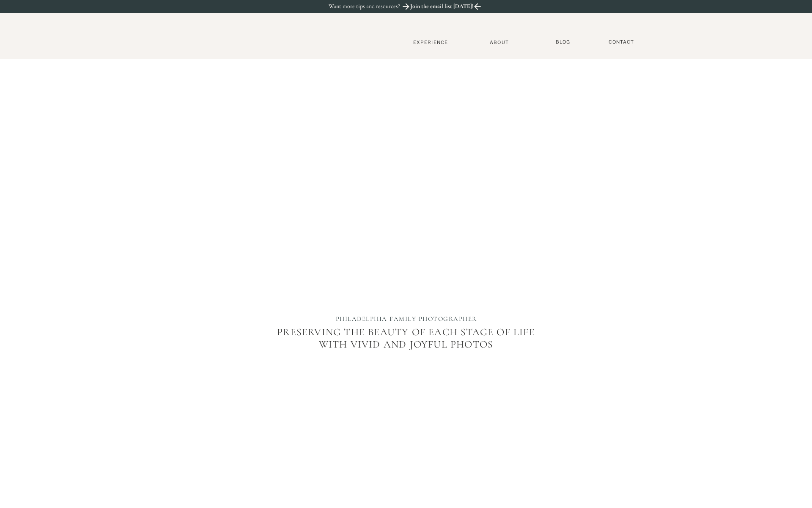 The image size is (812, 508). What do you see at coordinates (563, 42) in the screenshot?
I see `nav: BLOG` at bounding box center [563, 42].